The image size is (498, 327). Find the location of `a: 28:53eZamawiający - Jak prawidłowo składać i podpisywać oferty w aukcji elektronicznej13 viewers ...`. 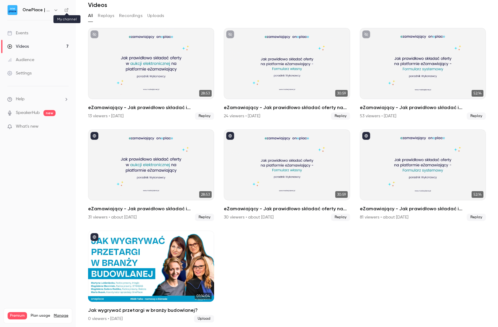

a: 28:53eZamawiający - Jak prawidłowo składać i podpisywać oferty w aukcji elektronicznej13 viewers ... is located at coordinates (151, 74).